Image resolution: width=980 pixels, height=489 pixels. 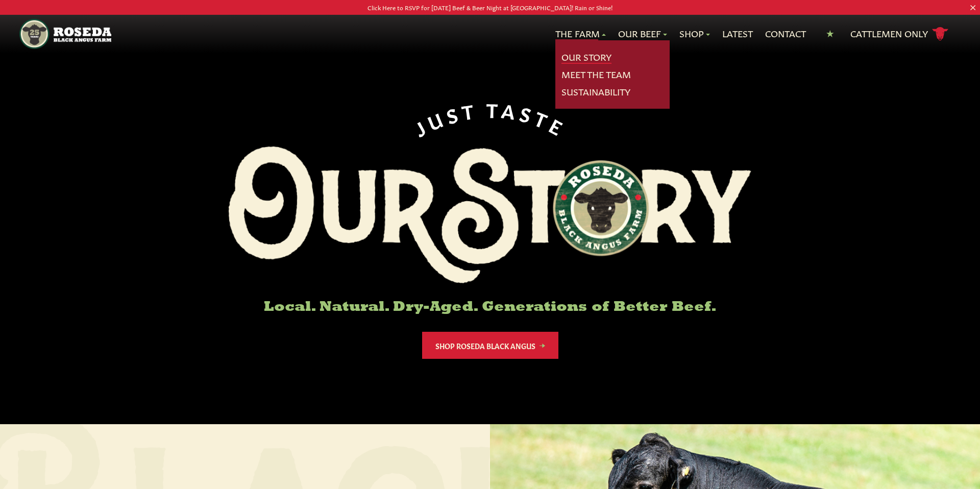 What do you see at coordinates (586, 57) in the screenshot?
I see `a: Our Story` at bounding box center [586, 57].